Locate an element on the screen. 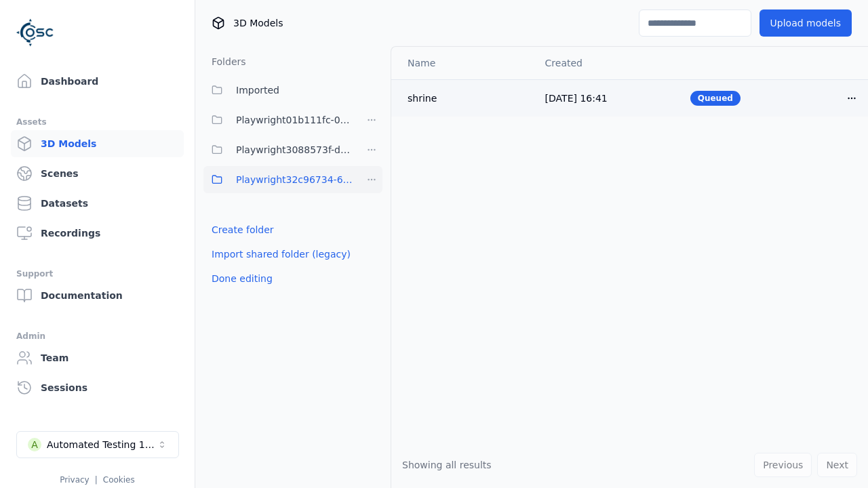 The image size is (868, 488). button: Playwright3088573f-d44d-455e-85f6-006cb06f31fb is located at coordinates (278, 150).